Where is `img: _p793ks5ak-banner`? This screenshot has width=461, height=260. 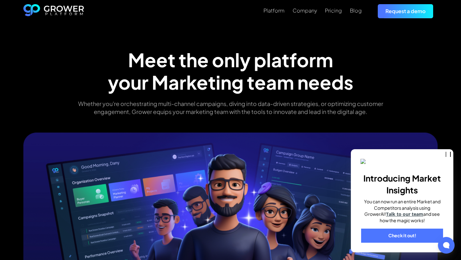 img: _p793ks5ak-banner is located at coordinates (402, 162).